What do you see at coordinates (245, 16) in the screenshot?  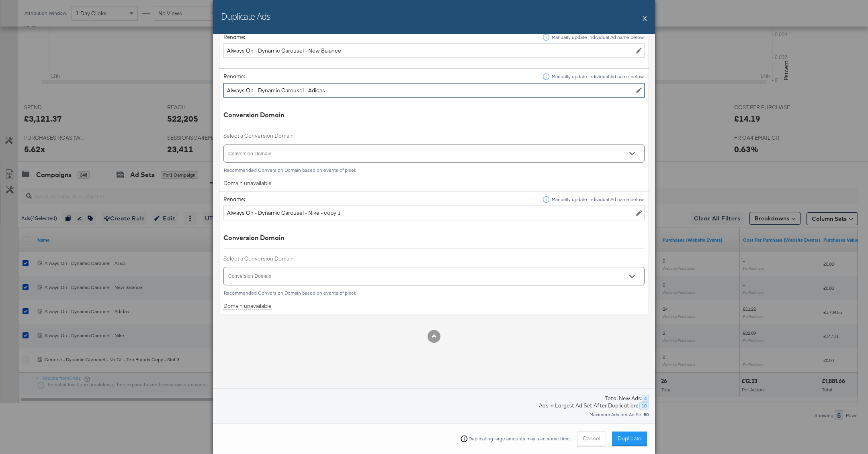 I see `h2: Duplicate Ads` at bounding box center [245, 16].